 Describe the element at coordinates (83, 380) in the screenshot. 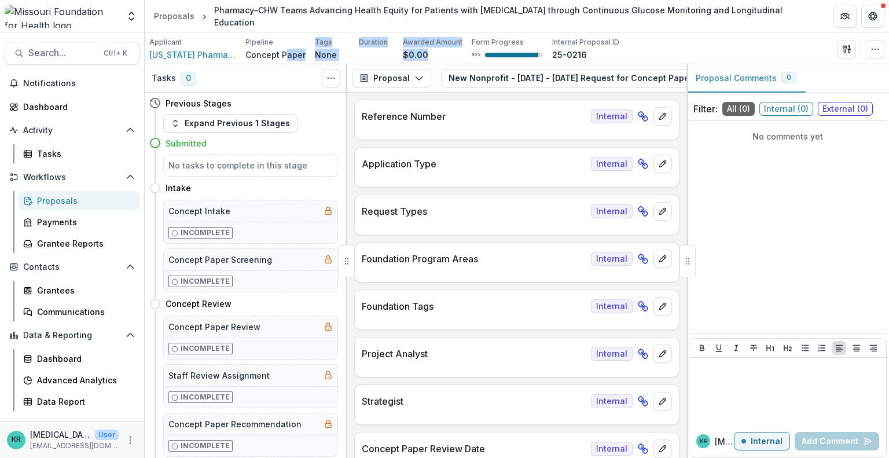

I see `div: Advanced Analytics` at that location.